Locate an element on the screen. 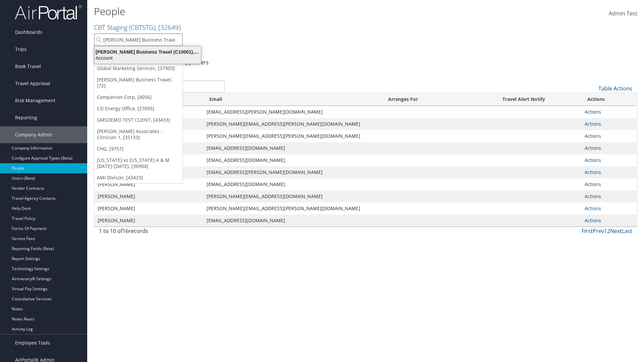  a: Prev is located at coordinates (598, 231).